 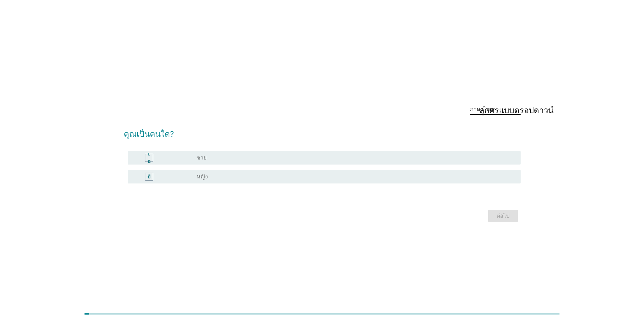 I want to click on font: บี, so click(x=149, y=176).